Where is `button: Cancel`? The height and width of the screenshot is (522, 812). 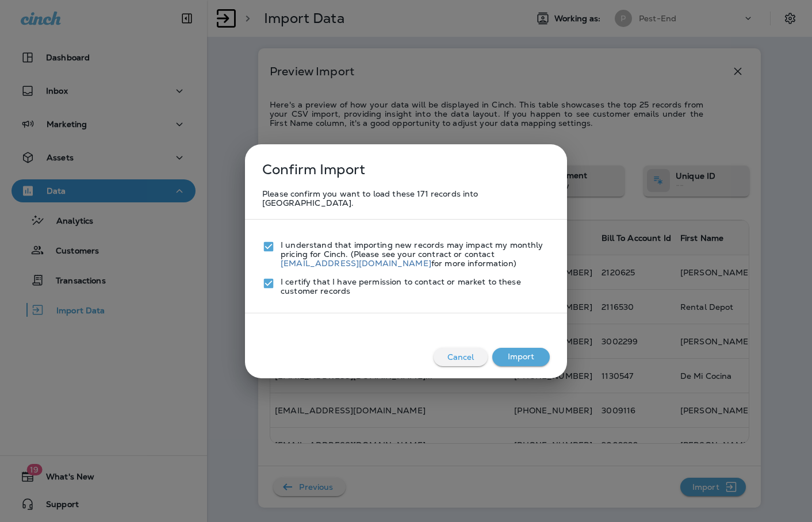 button: Cancel is located at coordinates (461, 357).